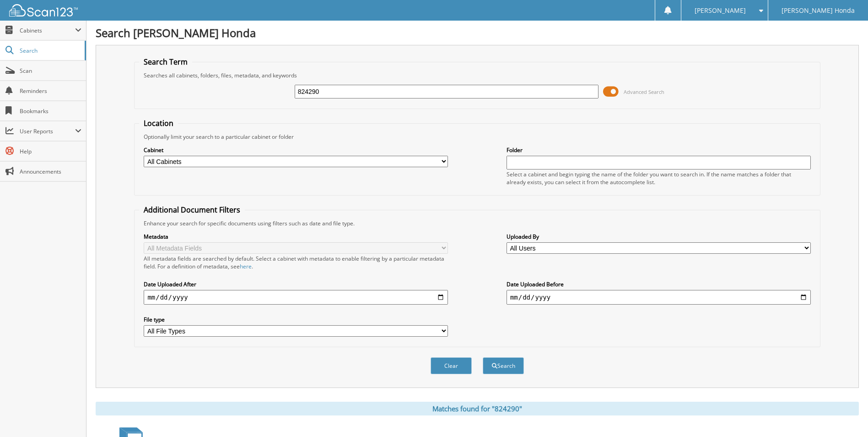  I want to click on button: Clear, so click(451, 365).